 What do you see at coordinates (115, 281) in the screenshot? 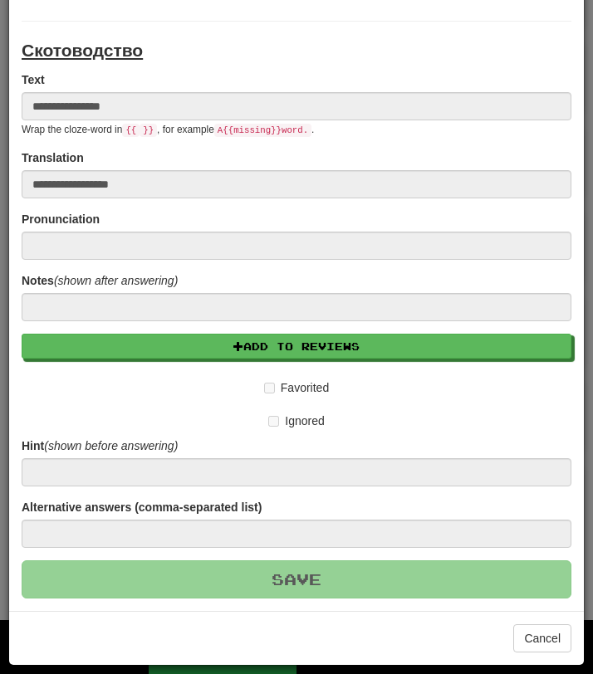
I see `em: (shown after answering)` at bounding box center [115, 281].